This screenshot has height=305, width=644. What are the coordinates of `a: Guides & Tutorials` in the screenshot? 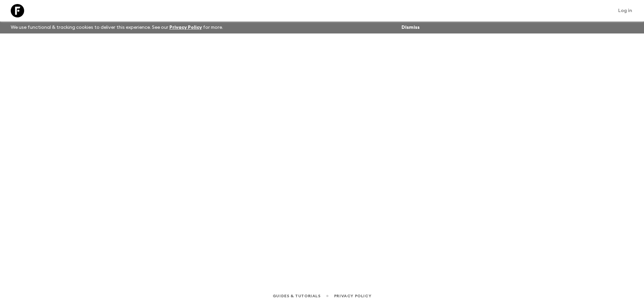 It's located at (297, 296).